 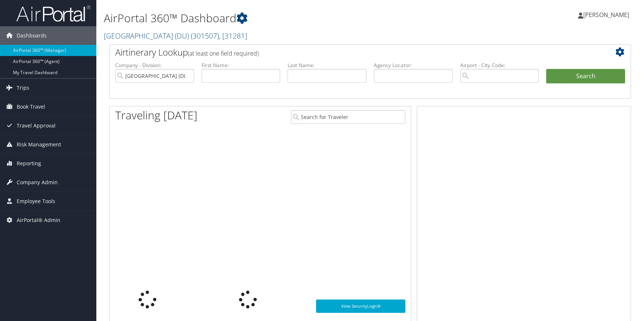 I want to click on h1: AirPortal 360™ Dashboard, so click(x=281, y=18).